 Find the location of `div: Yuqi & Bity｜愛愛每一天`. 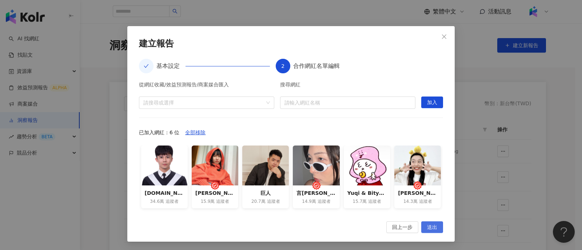

div: Yuqi & Bity｜愛愛每一天 is located at coordinates (367, 193).